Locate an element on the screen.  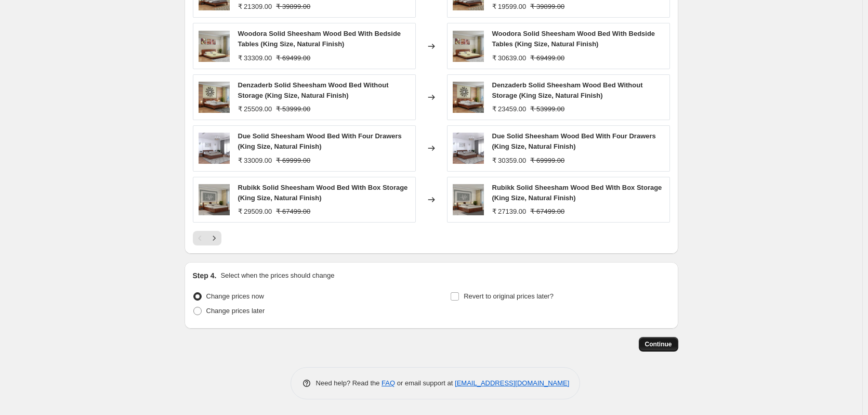
button: Continue is located at coordinates (659, 344).